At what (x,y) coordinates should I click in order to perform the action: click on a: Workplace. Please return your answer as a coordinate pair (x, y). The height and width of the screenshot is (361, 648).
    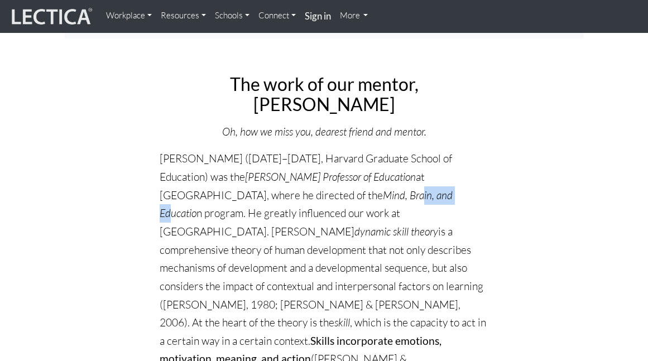
    Looking at the image, I should click on (129, 16).